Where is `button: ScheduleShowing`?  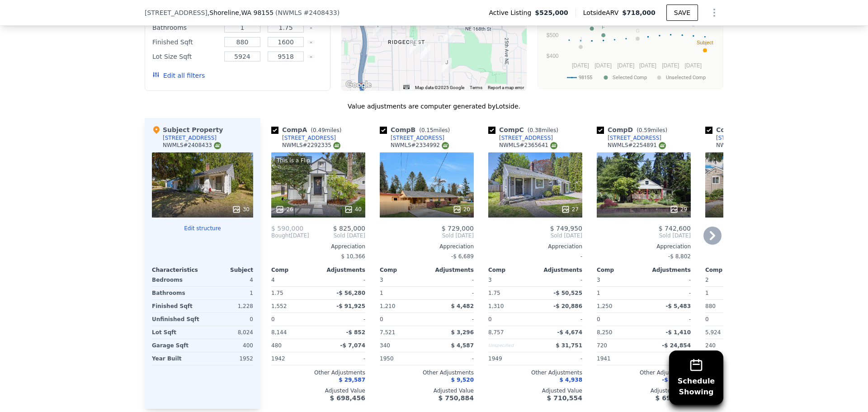
button: ScheduleShowing is located at coordinates (696, 378).